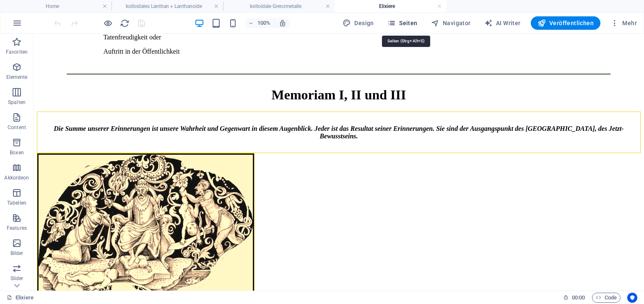  Describe the element at coordinates (17, 152) in the screenshot. I see `p: Boxen` at that location.